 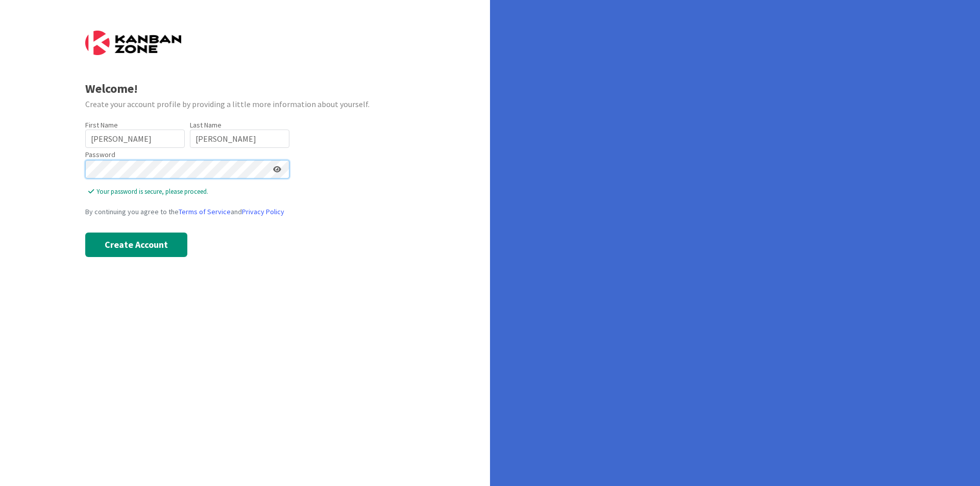 I want to click on label: First Name, so click(x=102, y=125).